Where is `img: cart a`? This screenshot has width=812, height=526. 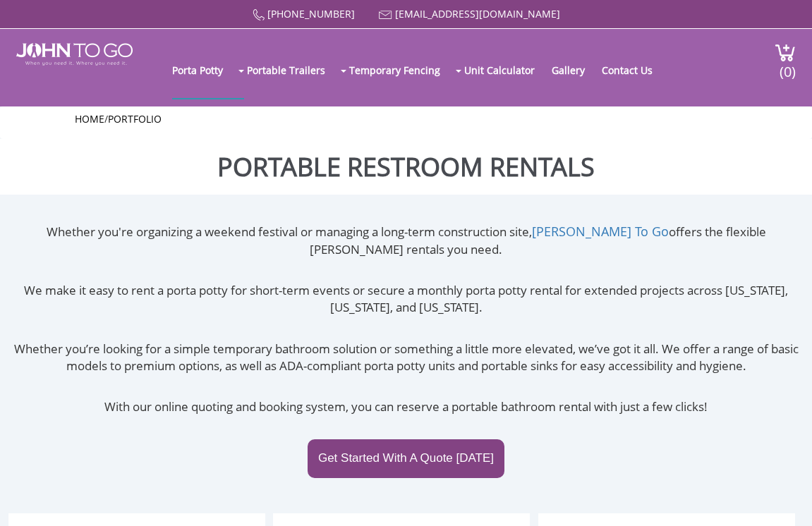
img: cart a is located at coordinates (785, 52).